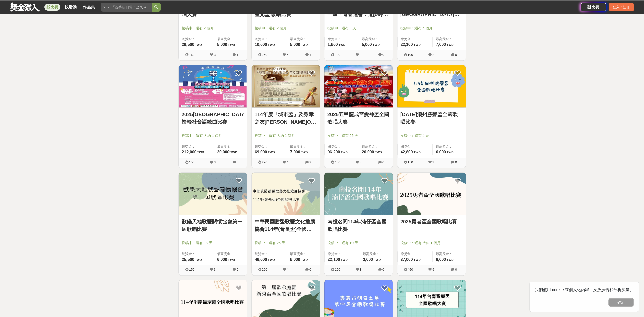 The height and width of the screenshot is (317, 644). Describe the element at coordinates (288, 55) in the screenshot. I see `span: 5` at that location.